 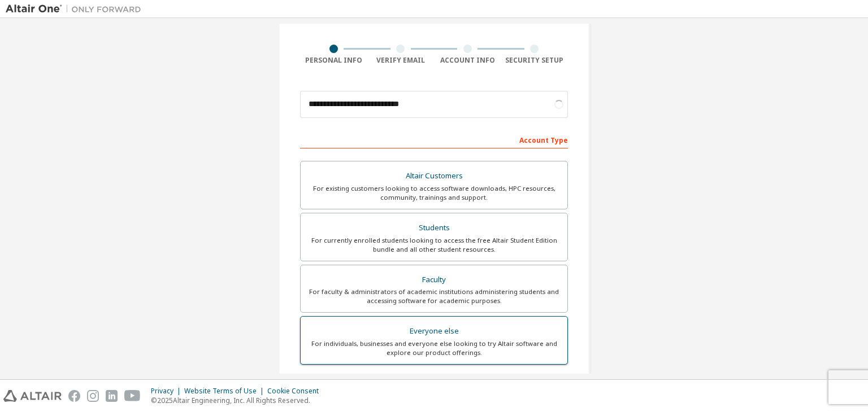 What do you see at coordinates (434, 245) in the screenshot?
I see `div: For currently enrolled students looking to access the free Altair Student Edition bundle and all ...` at bounding box center [434, 245].